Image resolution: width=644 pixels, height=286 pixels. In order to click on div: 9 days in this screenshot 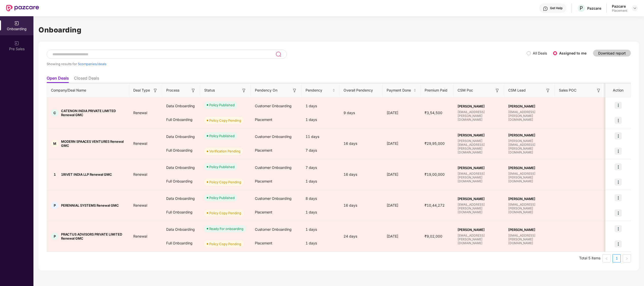, I will do `click(361, 113)`.